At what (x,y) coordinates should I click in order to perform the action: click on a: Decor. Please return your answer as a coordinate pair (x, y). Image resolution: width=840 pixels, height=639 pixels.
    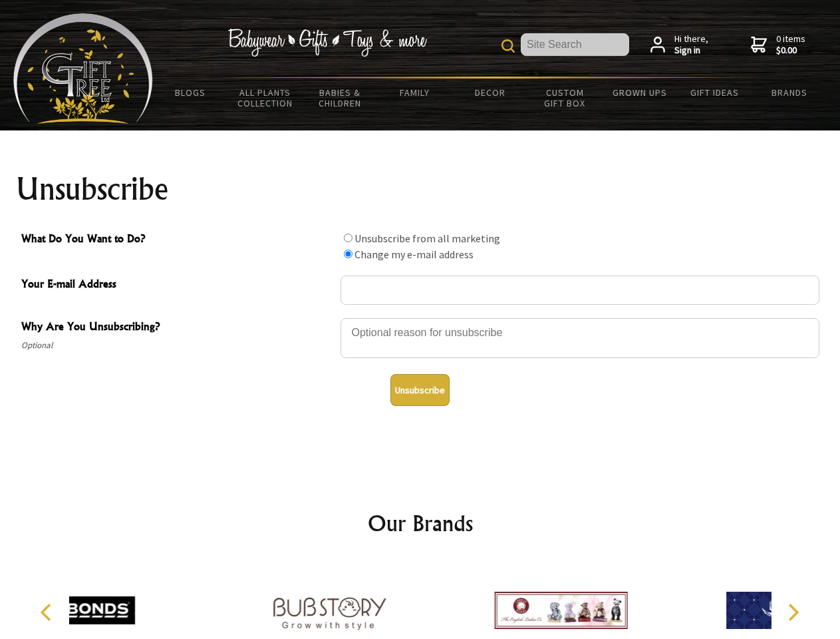
    Looking at the image, I should click on (490, 93).